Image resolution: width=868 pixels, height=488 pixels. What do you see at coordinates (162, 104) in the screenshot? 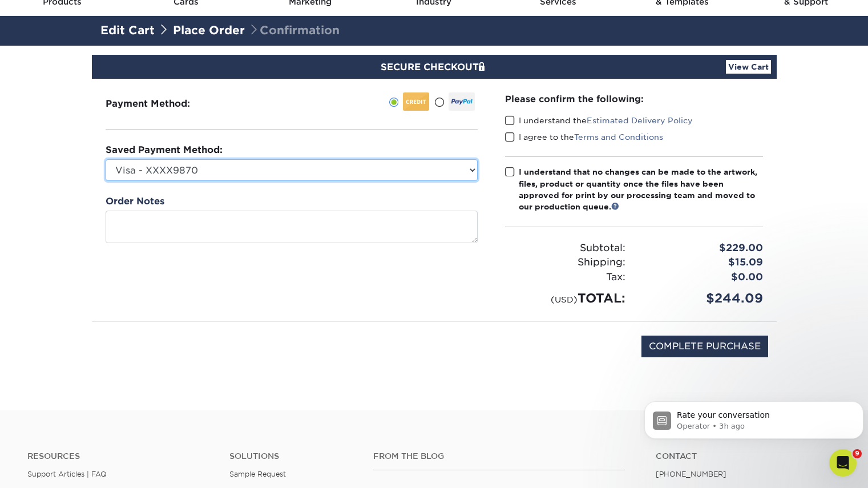
I see `h3: Payment Method:` at bounding box center [162, 104].